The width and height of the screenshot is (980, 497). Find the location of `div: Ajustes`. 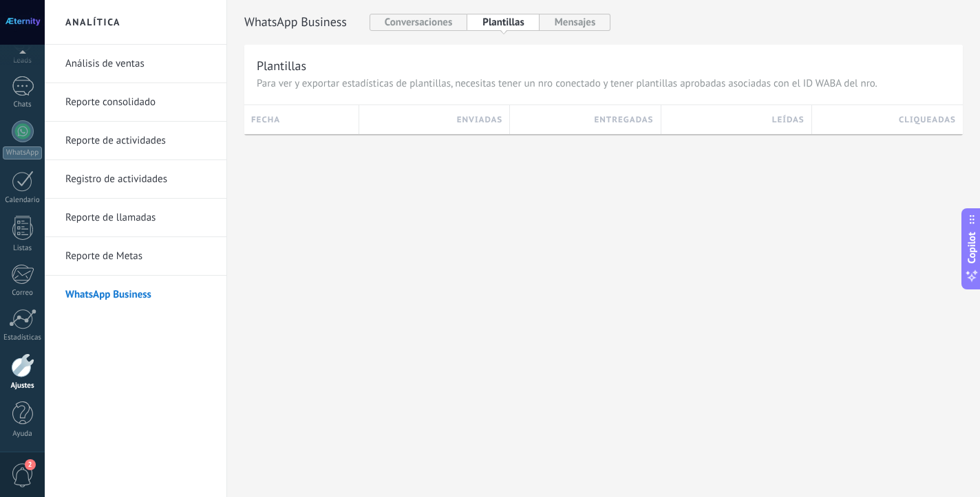

div: Ajustes is located at coordinates (22, 385).